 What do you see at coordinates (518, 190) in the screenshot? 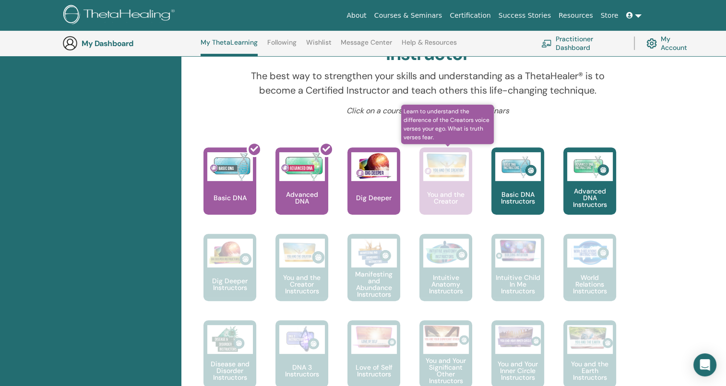
I see `a: Basic DNA Instructors Basic DNA Instructors` at bounding box center [518, 190].